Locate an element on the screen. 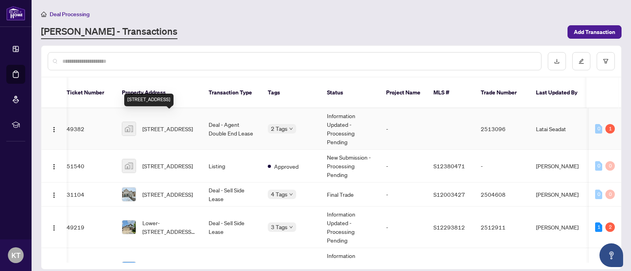  span: filter is located at coordinates (606, 61).